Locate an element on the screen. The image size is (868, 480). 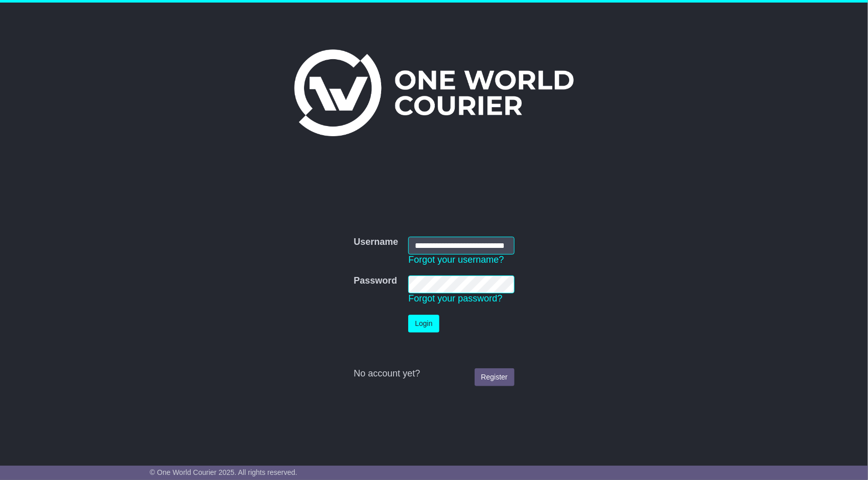
button: Login is located at coordinates (423, 323).